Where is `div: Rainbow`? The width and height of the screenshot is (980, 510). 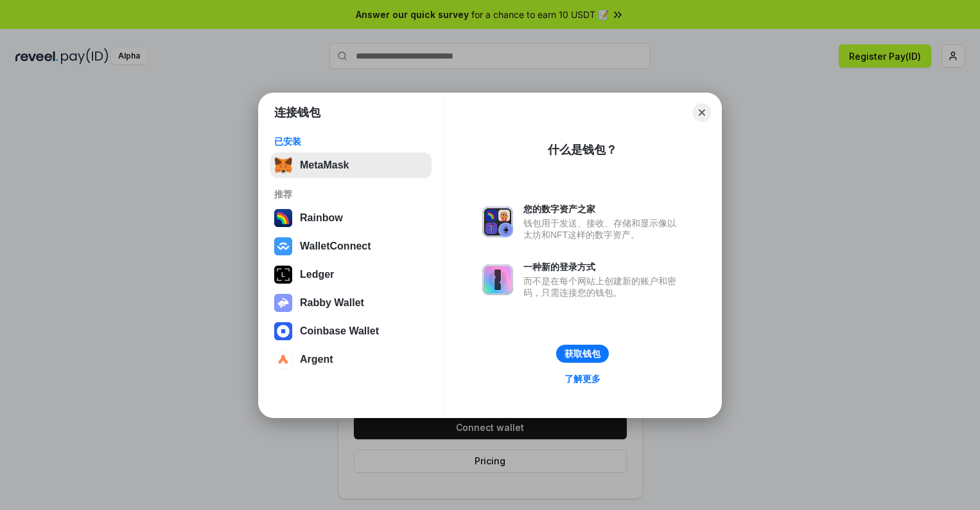 div: Rainbow is located at coordinates (321, 218).